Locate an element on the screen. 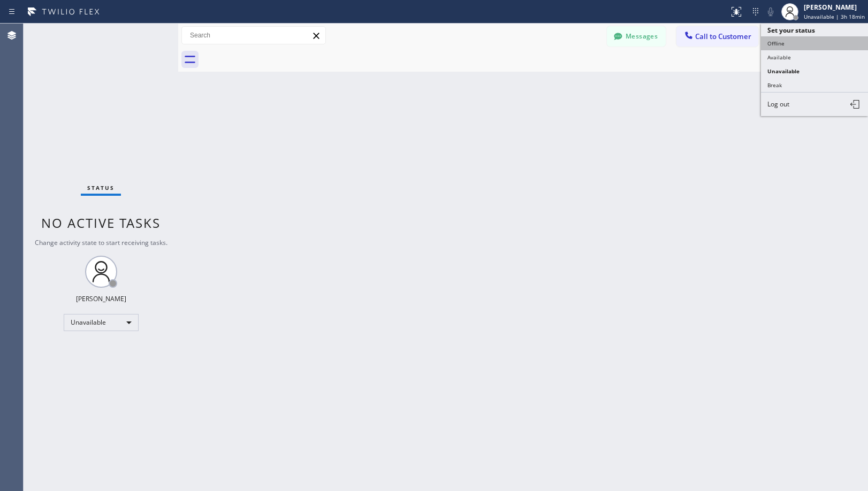 This screenshot has width=868, height=491. button: Mute is located at coordinates (771, 12).